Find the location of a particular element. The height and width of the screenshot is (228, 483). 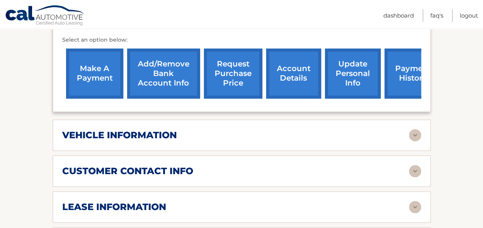

a: account details is located at coordinates (294, 73).